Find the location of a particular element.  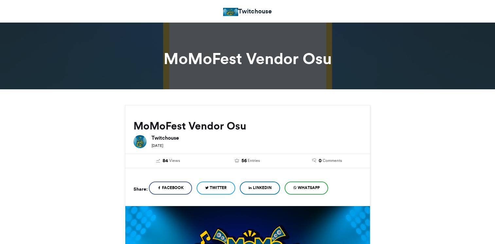

img: Twitchouse is located at coordinates (140, 142).